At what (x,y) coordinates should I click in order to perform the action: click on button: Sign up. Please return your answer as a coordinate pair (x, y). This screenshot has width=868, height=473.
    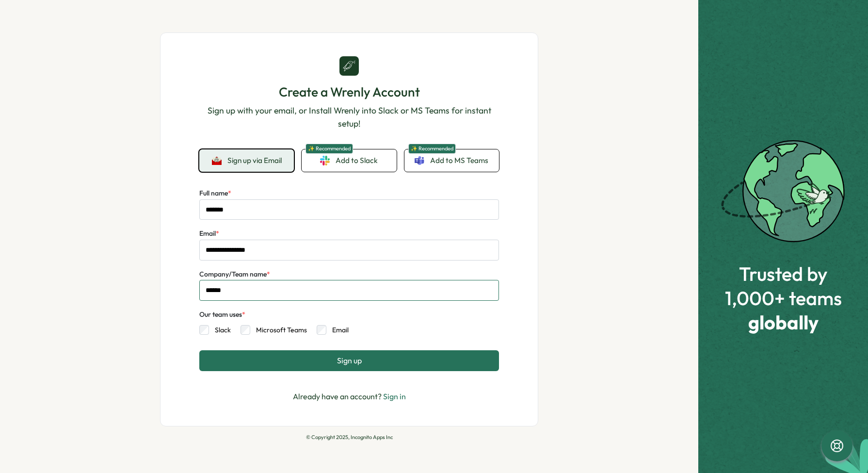
    Looking at the image, I should click on (349, 360).